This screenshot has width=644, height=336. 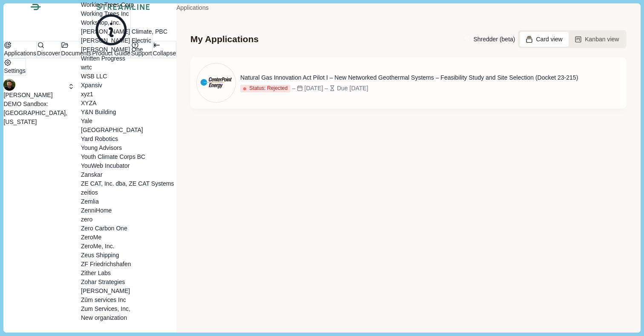 What do you see at coordinates (236, 246) in the screenshot?
I see `p: ZeroMe, Inc.` at bounding box center [236, 246].